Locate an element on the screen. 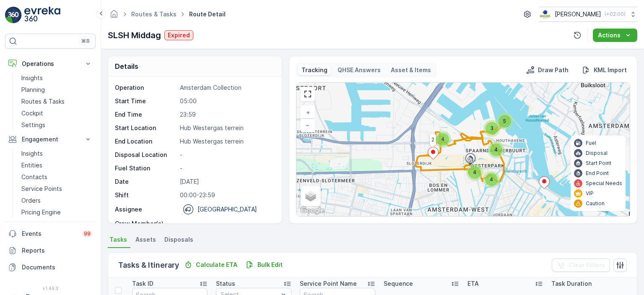 The width and height of the screenshot is (644, 295). p: QHSE Answers is located at coordinates (359, 70).